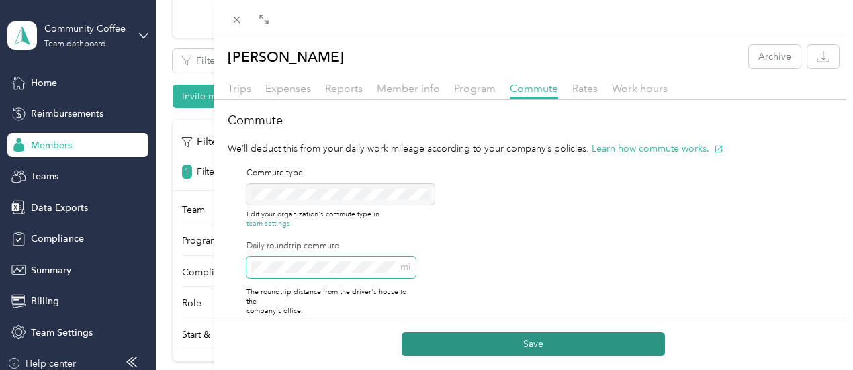  Describe the element at coordinates (533, 148) in the screenshot. I see `p: We’ll deduct this from your daily work mileage according to your company’s policies.` at that location.